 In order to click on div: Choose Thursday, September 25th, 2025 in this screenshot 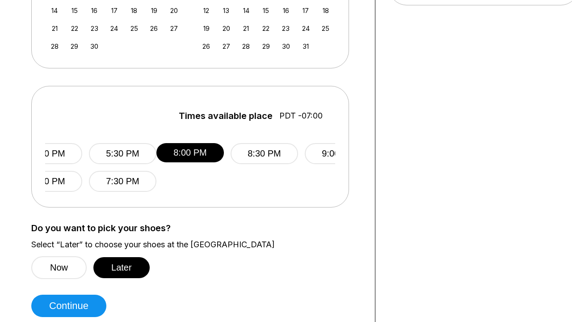, I will do `click(134, 28)`.